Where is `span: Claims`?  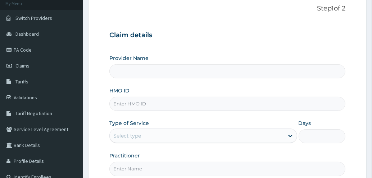 span: Claims is located at coordinates (22, 66).